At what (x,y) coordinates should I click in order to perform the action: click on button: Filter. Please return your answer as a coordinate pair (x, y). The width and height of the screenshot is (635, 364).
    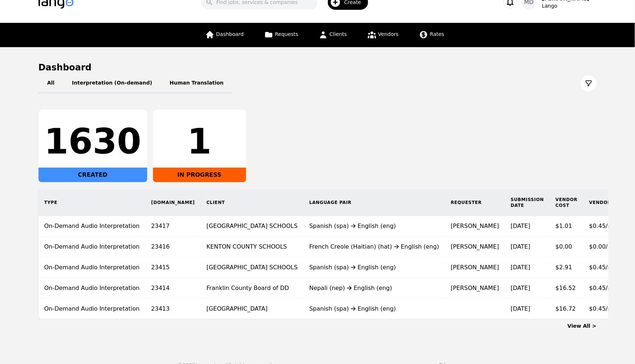
    Looking at the image, I should click on (589, 83).